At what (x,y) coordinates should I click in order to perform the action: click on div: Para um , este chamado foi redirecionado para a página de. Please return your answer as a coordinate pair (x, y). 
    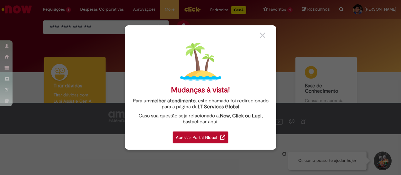
    Looking at the image, I should click on (200, 104).